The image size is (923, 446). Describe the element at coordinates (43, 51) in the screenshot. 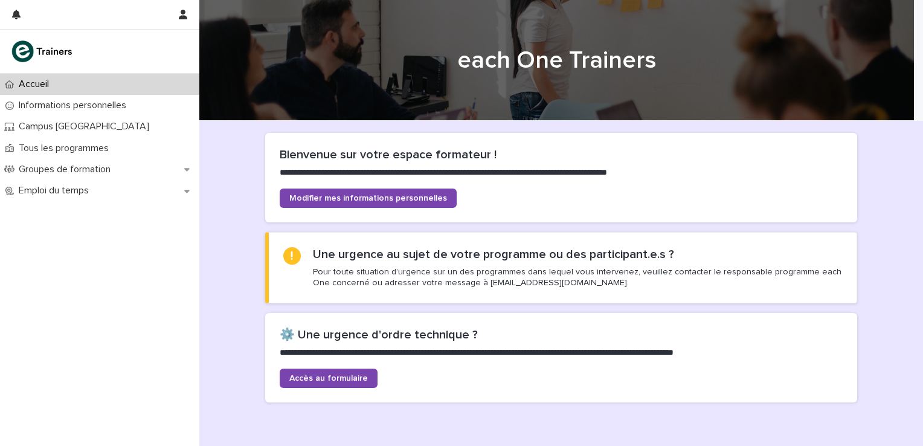

I see `img: K0CqGN7SDeD6s4JG8KQk` at that location.